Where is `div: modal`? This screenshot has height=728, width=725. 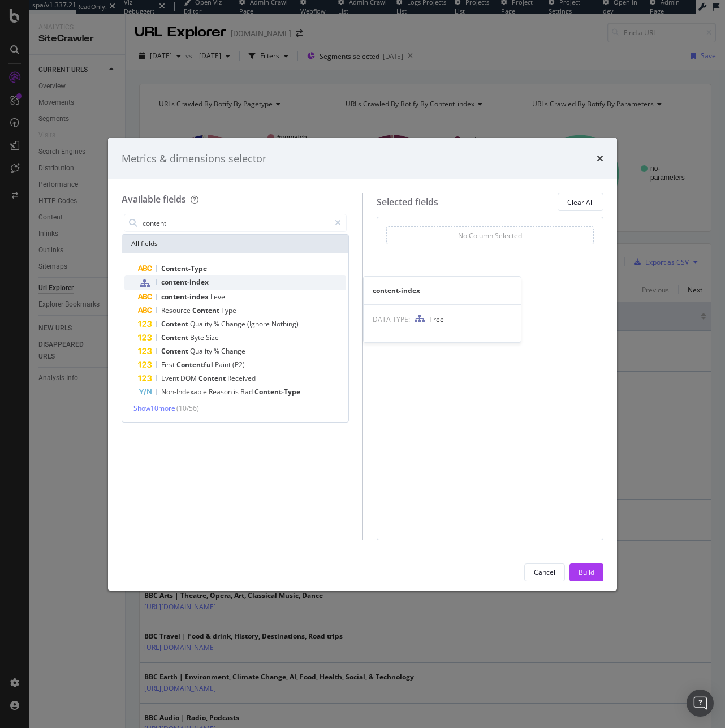 div: modal is located at coordinates (362, 365).